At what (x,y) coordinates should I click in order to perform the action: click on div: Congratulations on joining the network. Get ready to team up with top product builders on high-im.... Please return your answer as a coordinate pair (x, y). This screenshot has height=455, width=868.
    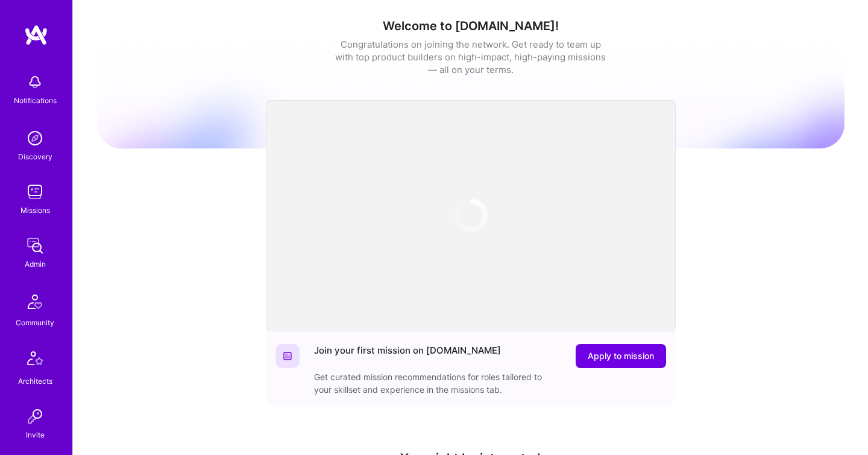
    Looking at the image, I should click on (470, 57).